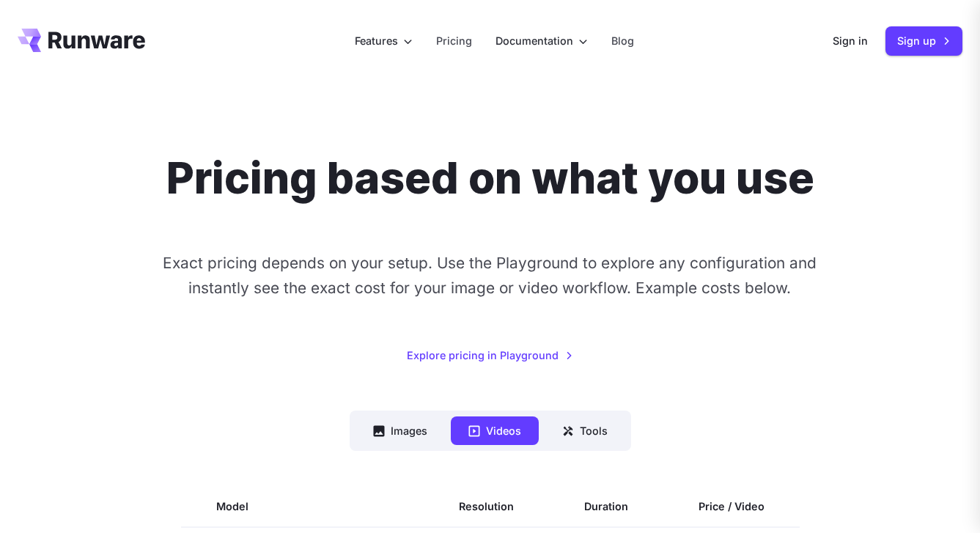 The height and width of the screenshot is (533, 980). What do you see at coordinates (81, 41) in the screenshot?
I see `a: Go to /` at bounding box center [81, 41].